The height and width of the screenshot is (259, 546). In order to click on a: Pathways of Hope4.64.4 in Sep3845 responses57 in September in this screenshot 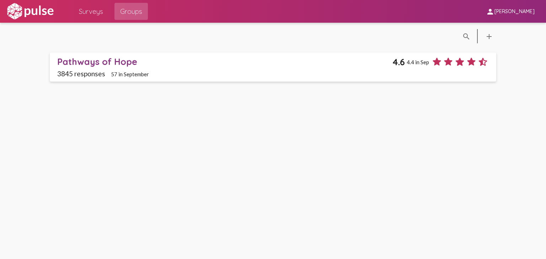, I will do `click(273, 67)`.